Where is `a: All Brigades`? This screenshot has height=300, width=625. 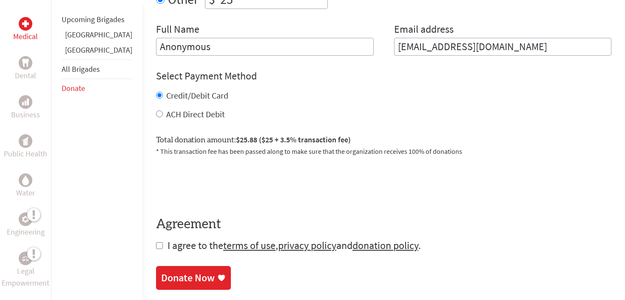 a: All Brigades is located at coordinates (81, 69).